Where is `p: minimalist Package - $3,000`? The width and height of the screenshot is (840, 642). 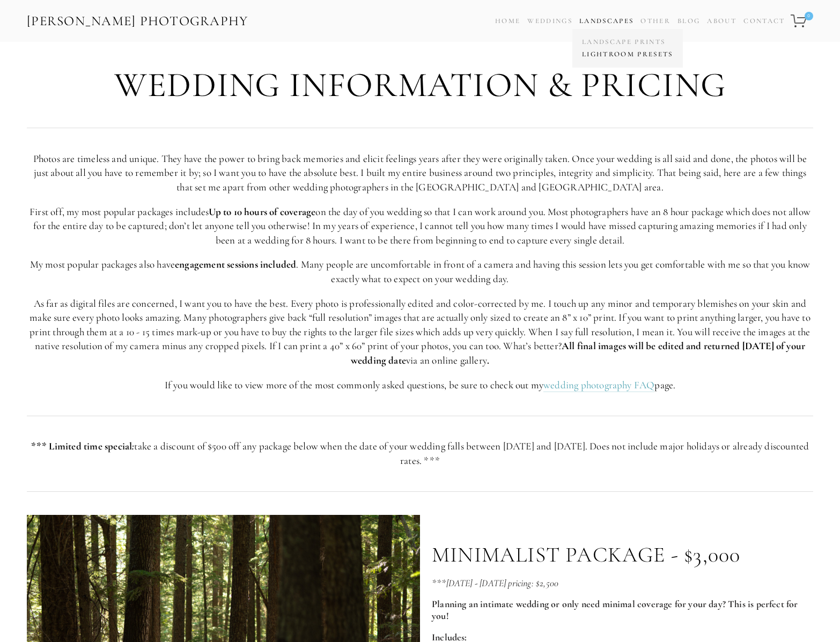 p: minimalist Package - $3,000 is located at coordinates (585, 555).